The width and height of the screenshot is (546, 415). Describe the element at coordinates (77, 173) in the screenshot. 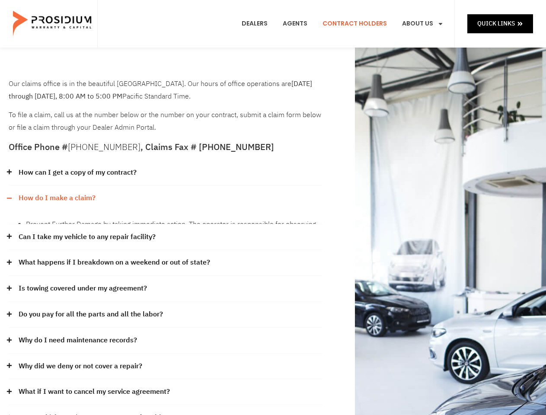

I see `a: How can I get a copy of my contract?` at that location.